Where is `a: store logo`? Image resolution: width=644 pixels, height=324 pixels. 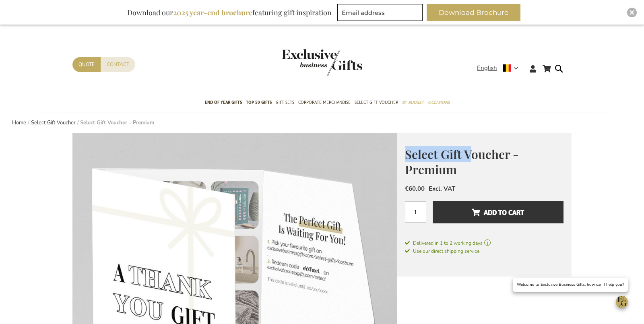
a: store logo is located at coordinates (302, 63).